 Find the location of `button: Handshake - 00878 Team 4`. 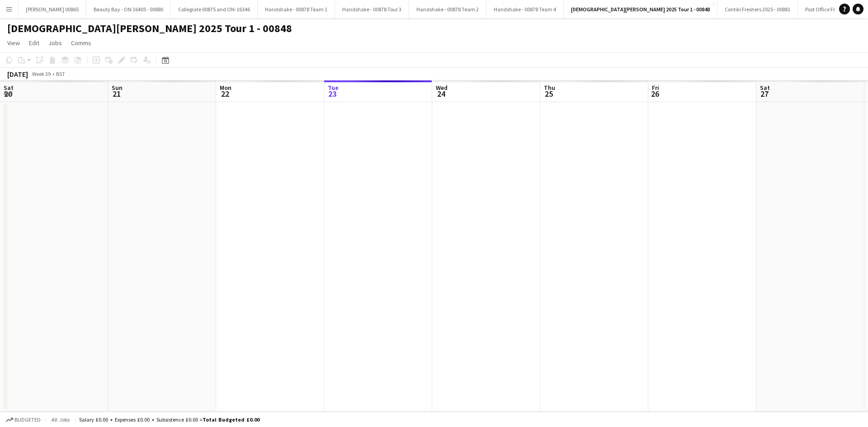

button: Handshake - 00878 Team 4 is located at coordinates (525, 9).